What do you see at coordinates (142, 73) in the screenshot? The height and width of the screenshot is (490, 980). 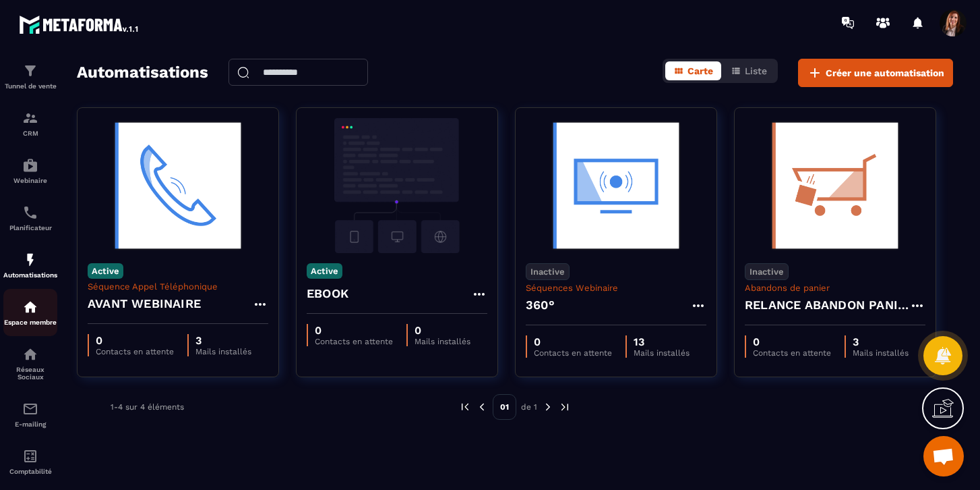 I see `h2: Automatisations` at bounding box center [142, 73].